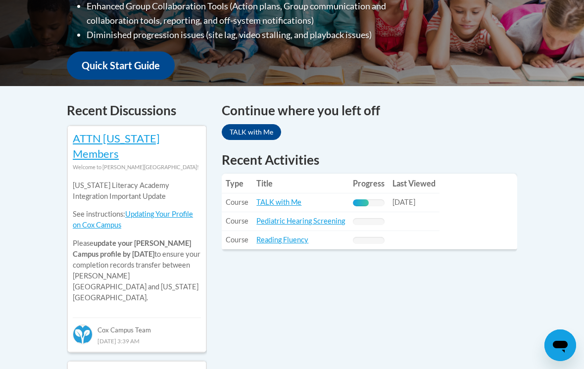 The image size is (584, 369). What do you see at coordinates (83, 334) in the screenshot?
I see `img: Cox Campus Team` at bounding box center [83, 334].